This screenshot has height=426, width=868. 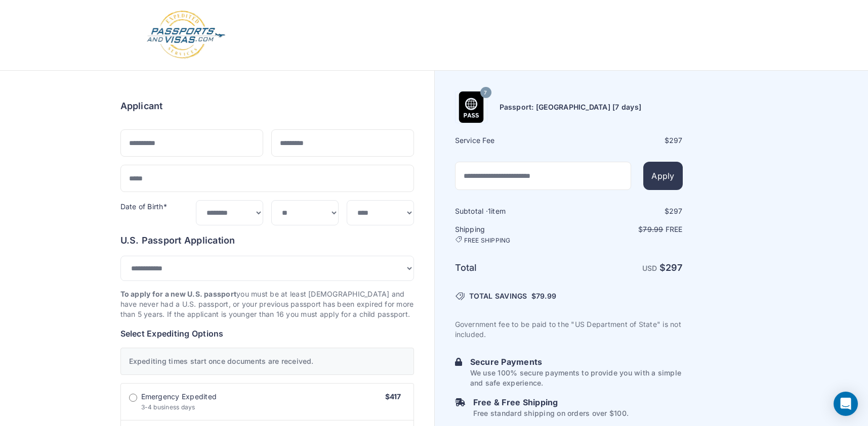 What do you see at coordinates (394, 397) in the screenshot?
I see `span: $417` at bounding box center [394, 397].